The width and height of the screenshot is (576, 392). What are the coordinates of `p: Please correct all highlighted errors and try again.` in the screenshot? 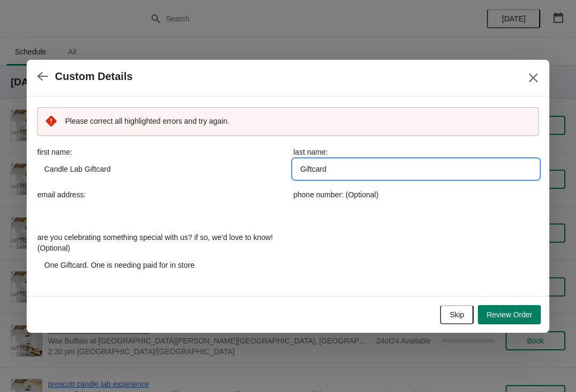 It's located at (298, 121).